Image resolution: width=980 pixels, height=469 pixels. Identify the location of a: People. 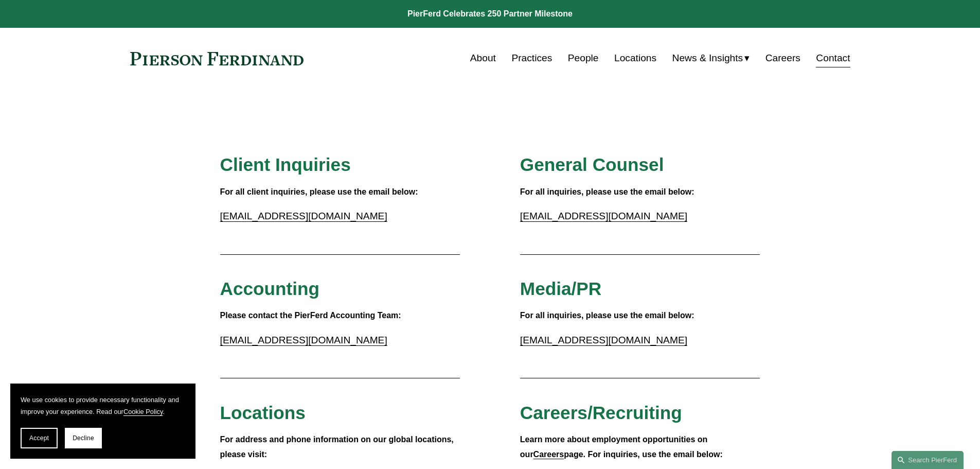
(584, 58).